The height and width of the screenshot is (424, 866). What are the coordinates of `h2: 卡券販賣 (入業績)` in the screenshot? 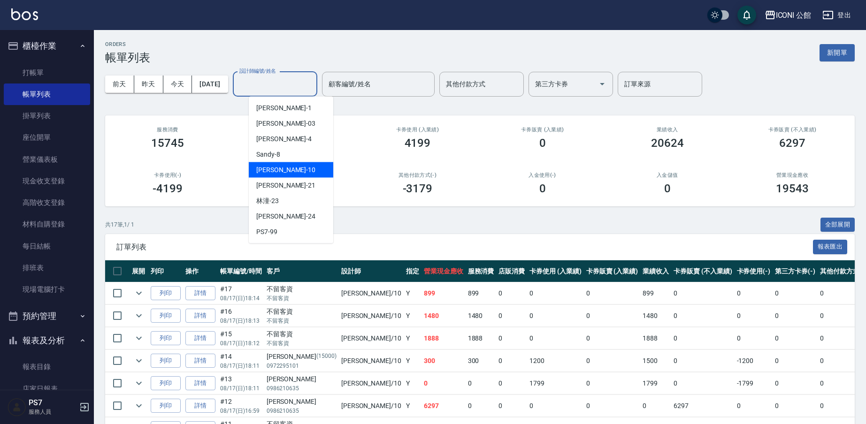 It's located at (542, 130).